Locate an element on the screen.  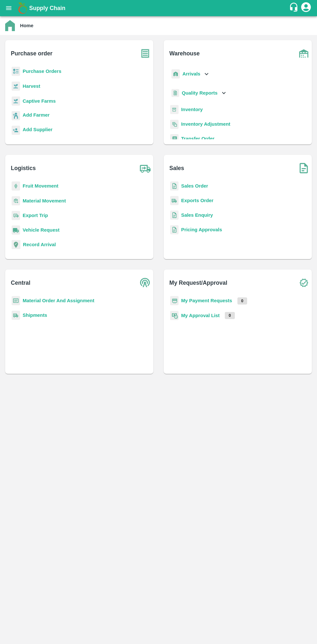
img: logo is located at coordinates (23, 8).